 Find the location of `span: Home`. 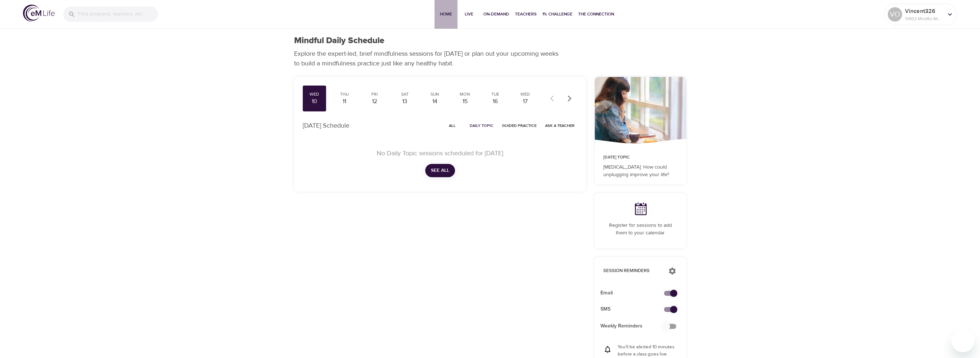

span: Home is located at coordinates (446, 14).